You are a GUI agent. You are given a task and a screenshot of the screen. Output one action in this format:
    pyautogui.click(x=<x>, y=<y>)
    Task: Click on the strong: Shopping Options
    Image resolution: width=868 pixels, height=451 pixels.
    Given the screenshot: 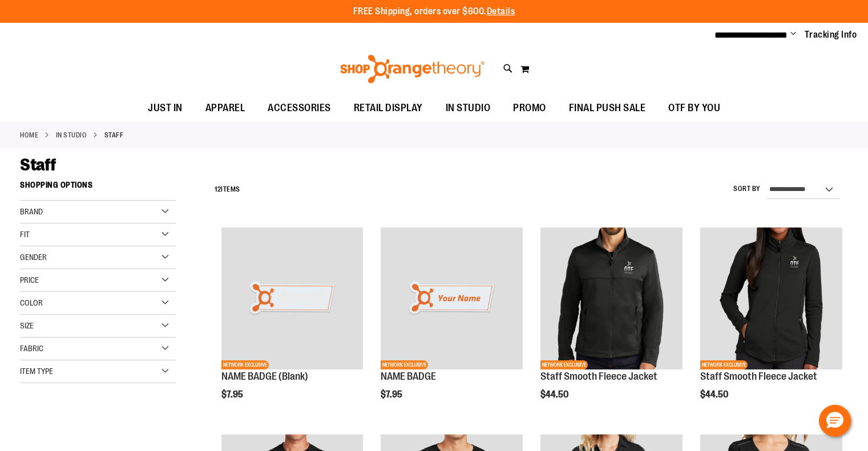 What is the action you would take?
    pyautogui.click(x=97, y=187)
    